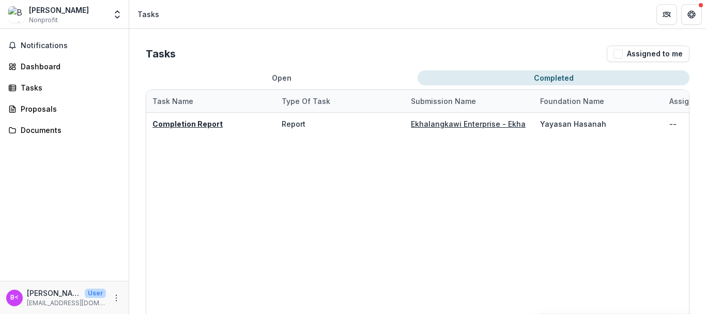  What do you see at coordinates (282, 78) in the screenshot?
I see `button: Open` at bounding box center [282, 78].